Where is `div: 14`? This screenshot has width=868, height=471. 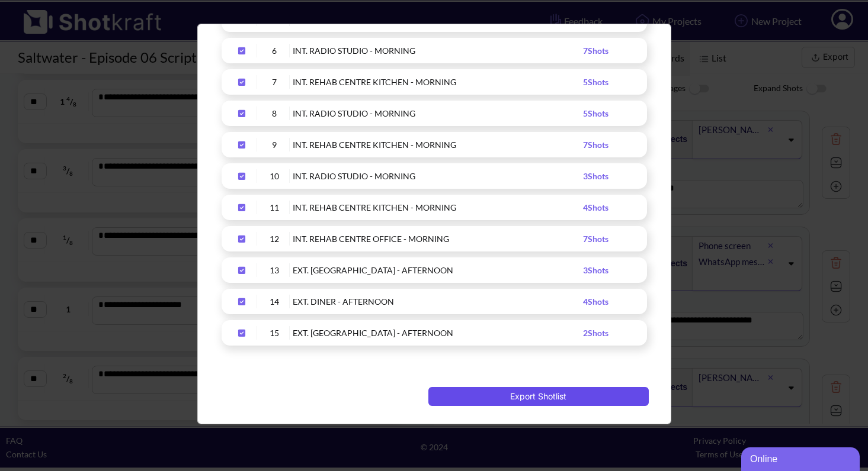
div: 14 is located at coordinates (275, 301).